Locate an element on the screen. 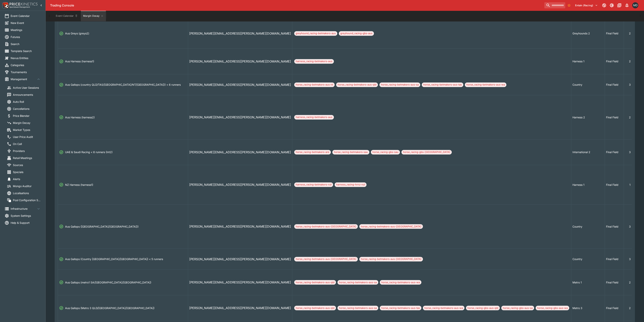 Image resolution: width=644 pixels, height=322 pixels. span: horse_racing-betmakers-aus-wa is located at coordinates (444, 308).